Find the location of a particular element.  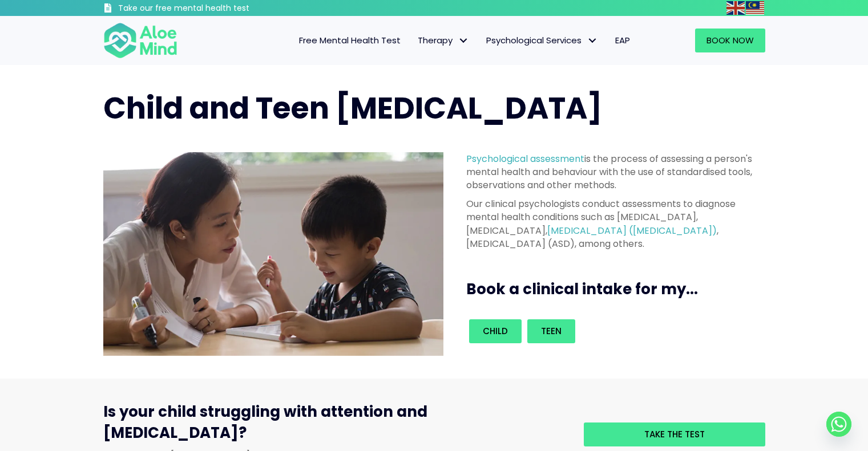

a: English is located at coordinates (736, 7).